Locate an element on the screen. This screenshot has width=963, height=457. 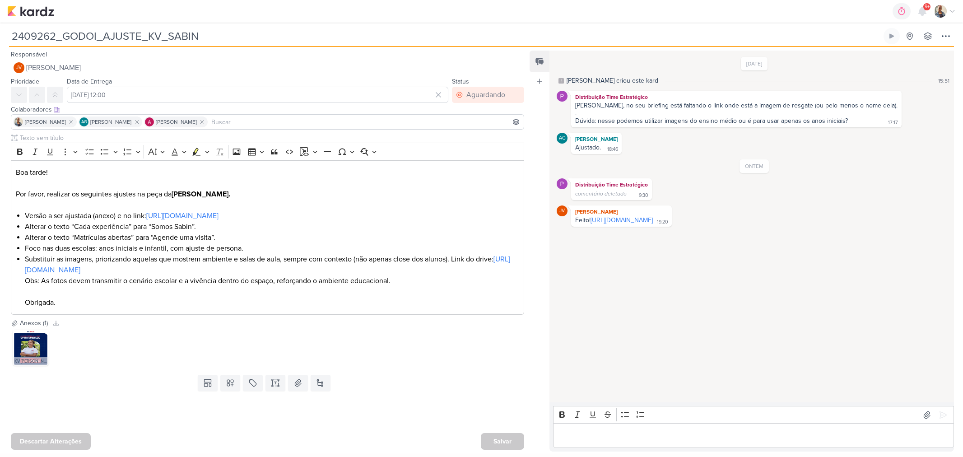
input: Kard Sem Título is located at coordinates (445, 36).